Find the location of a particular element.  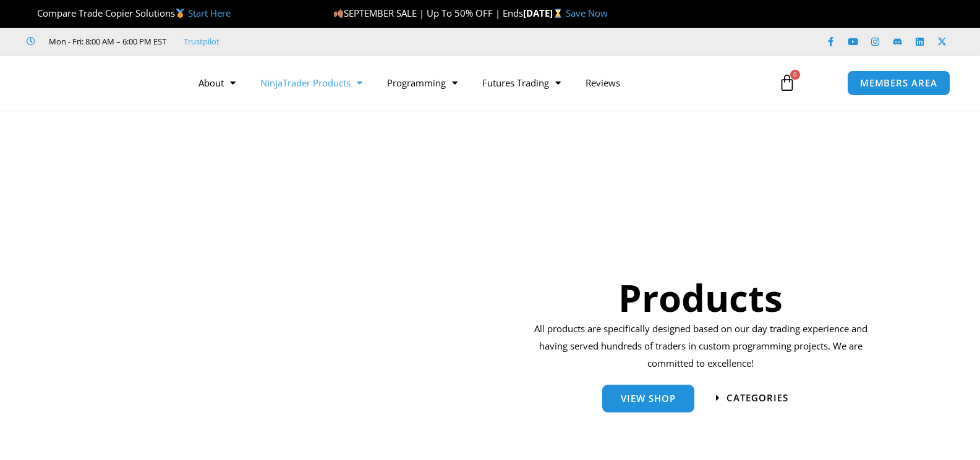

span: categories is located at coordinates (757, 398).